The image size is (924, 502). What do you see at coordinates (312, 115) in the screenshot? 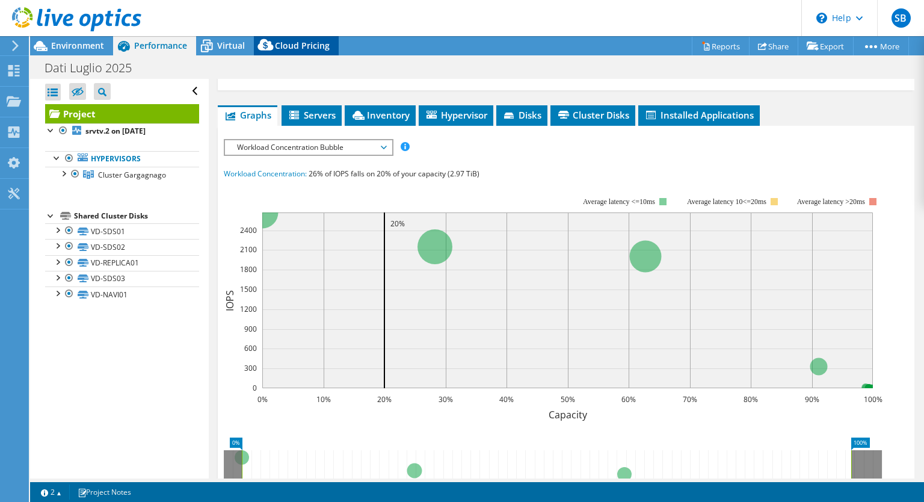
I see `span: Servers` at bounding box center [312, 115].